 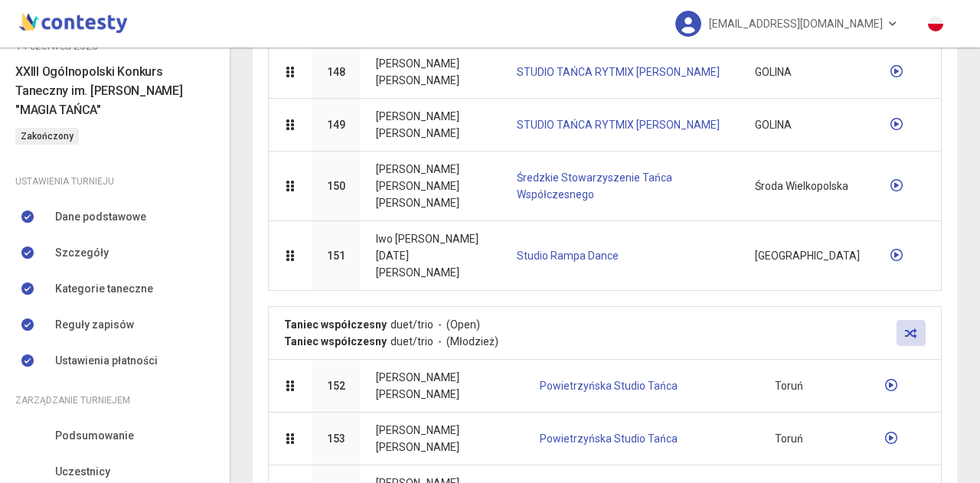 I want to click on span: Uczestnicy, so click(x=83, y=472).